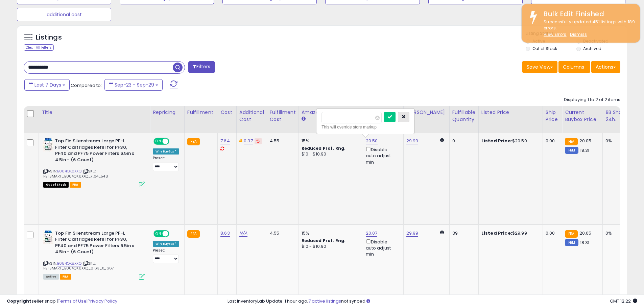  What do you see at coordinates (201, 112) in the screenshot?
I see `div: Fulfillment` at bounding box center [201, 112].